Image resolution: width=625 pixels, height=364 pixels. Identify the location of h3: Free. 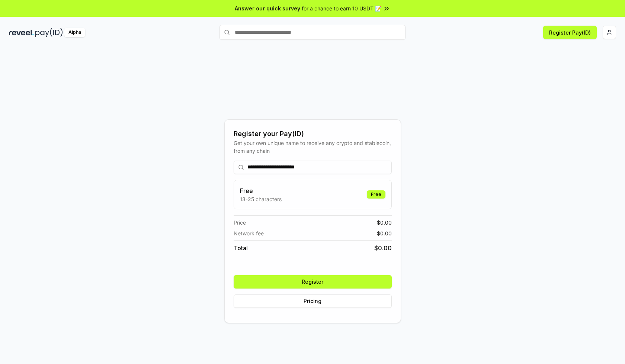
(261, 190).